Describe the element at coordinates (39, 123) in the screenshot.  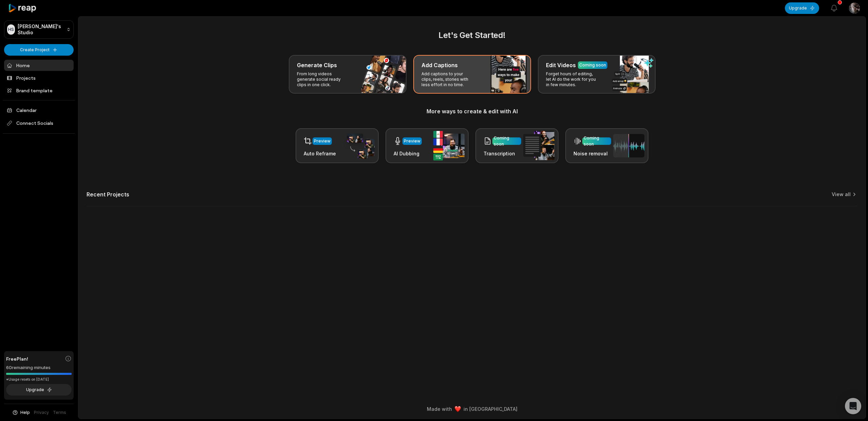
I see `span: Connect Socials` at that location.